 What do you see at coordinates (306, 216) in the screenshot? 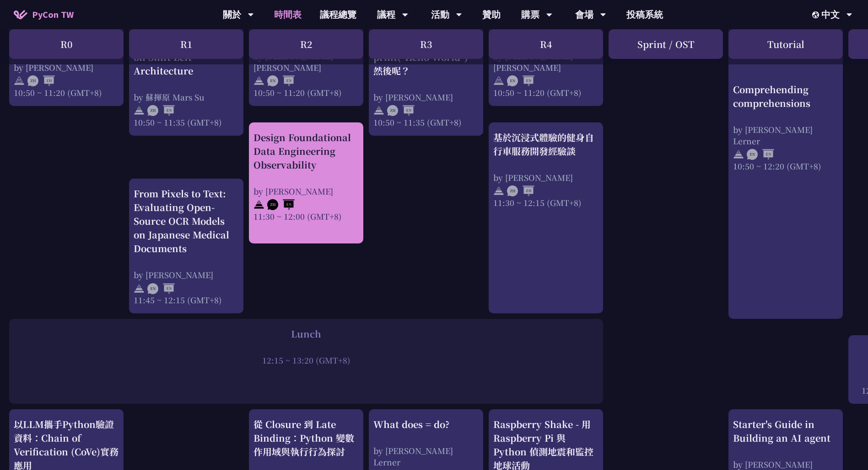
I see `div: 11:30 ~ 12:00 (GMT+8)` at bounding box center [306, 216].